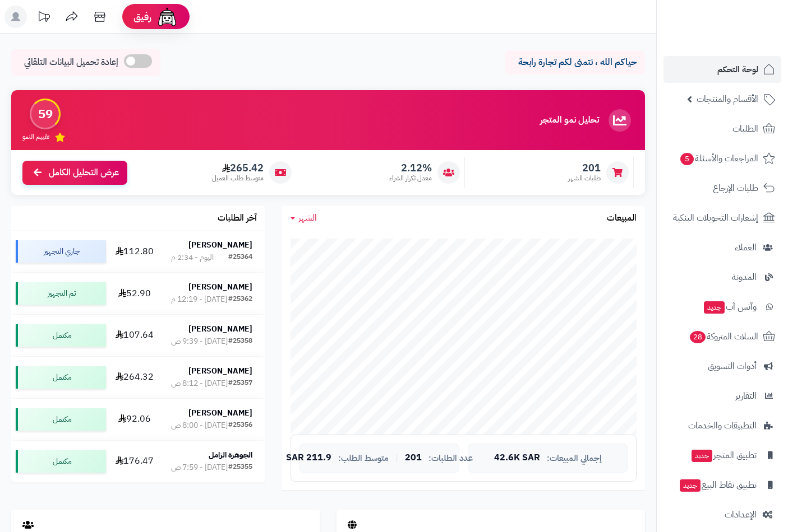  I want to click on span: السلات المتروكة, so click(723, 336).